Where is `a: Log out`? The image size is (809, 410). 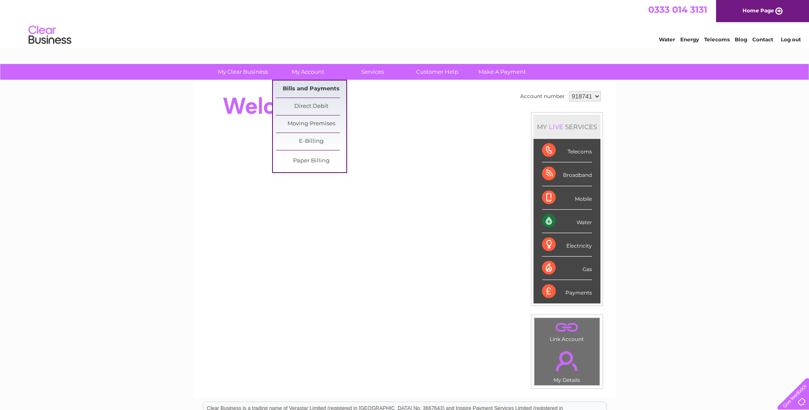 a: Log out is located at coordinates (791, 39).